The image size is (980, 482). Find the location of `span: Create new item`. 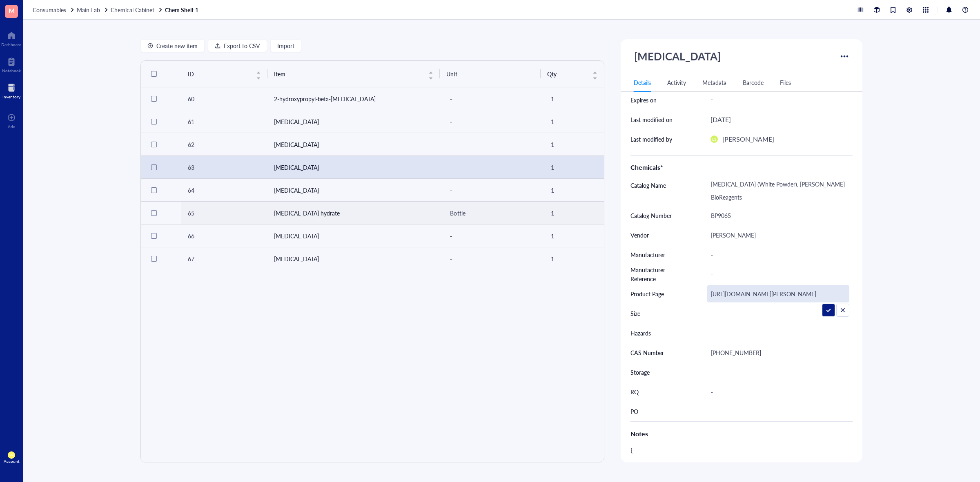

span: Create new item is located at coordinates (177, 46).